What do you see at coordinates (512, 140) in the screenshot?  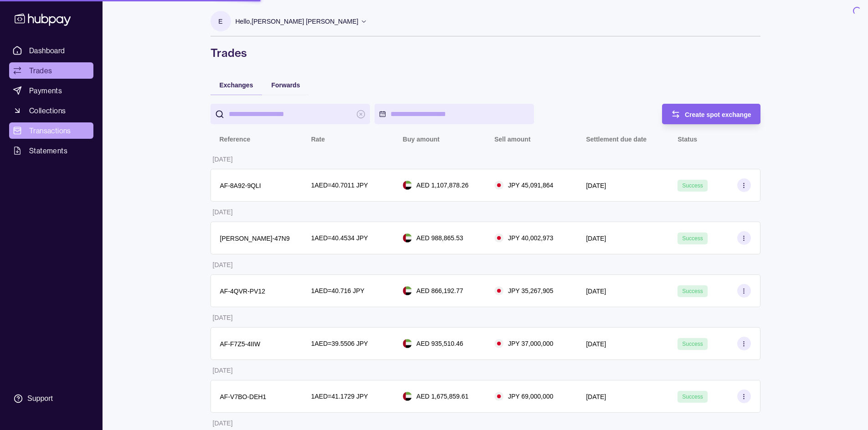 I see `p: Sell amount` at bounding box center [512, 140].